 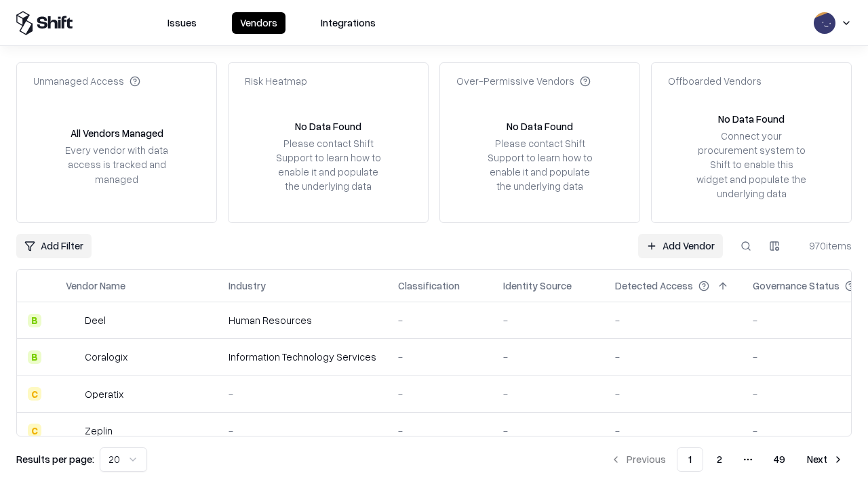 I want to click on button: Vendors, so click(x=258, y=23).